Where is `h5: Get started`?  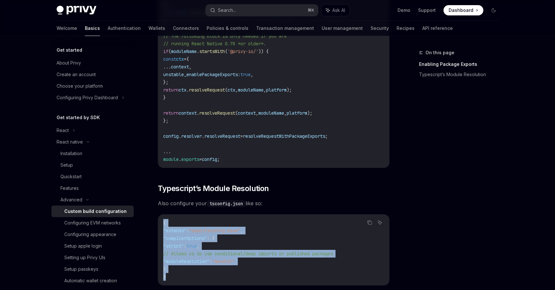 h5: Get started is located at coordinates (69, 50).